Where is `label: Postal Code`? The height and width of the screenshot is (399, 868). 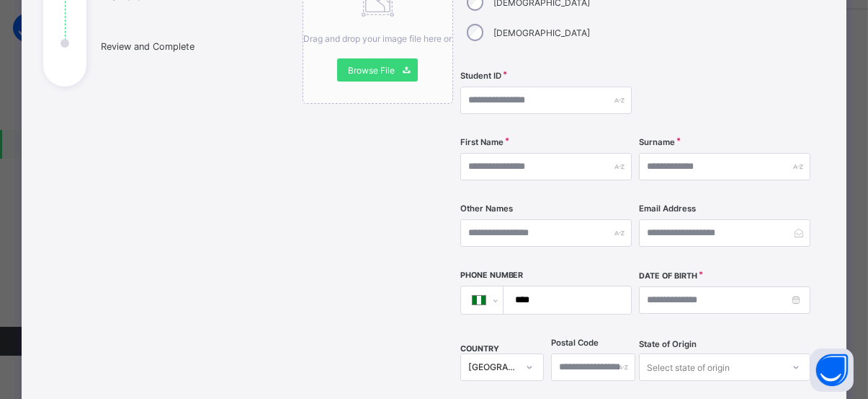
label: Postal Code is located at coordinates (575, 342).